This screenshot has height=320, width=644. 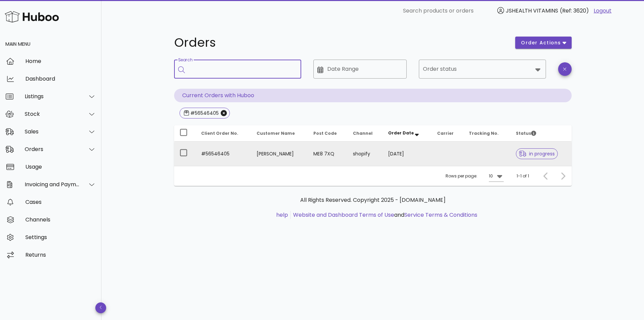 What do you see at coordinates (575, 11) in the screenshot?
I see `span: (Ref: 3620)` at bounding box center [575, 11].